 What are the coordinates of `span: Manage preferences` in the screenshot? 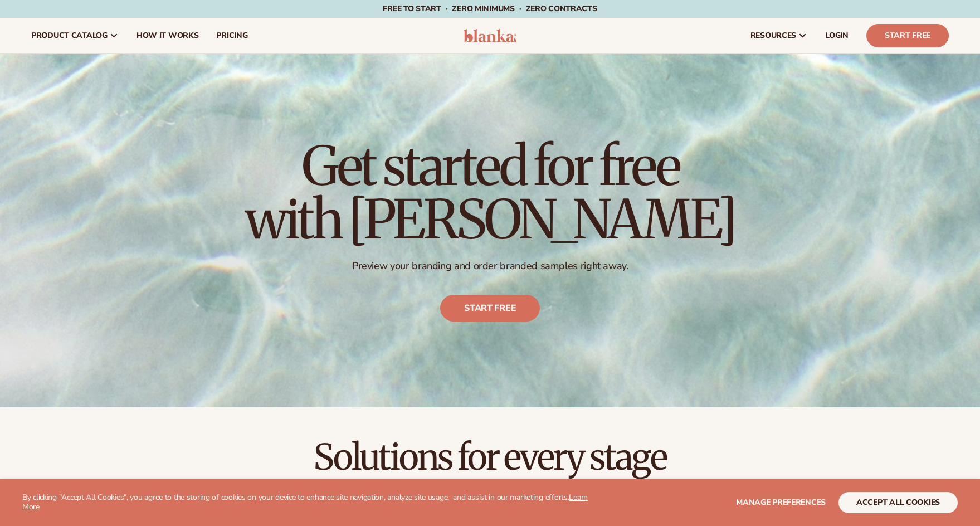 It's located at (780, 502).